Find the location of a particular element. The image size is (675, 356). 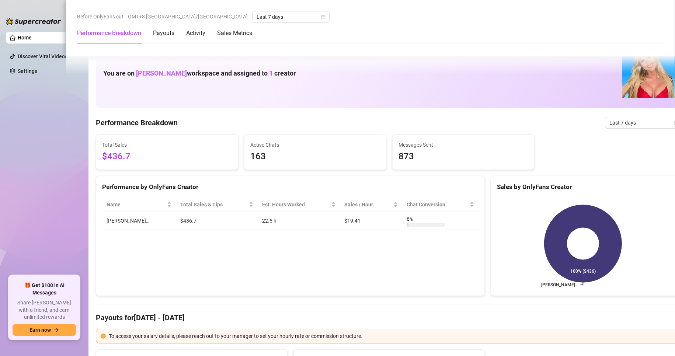

span: Messages Sent is located at coordinates (463, 145).